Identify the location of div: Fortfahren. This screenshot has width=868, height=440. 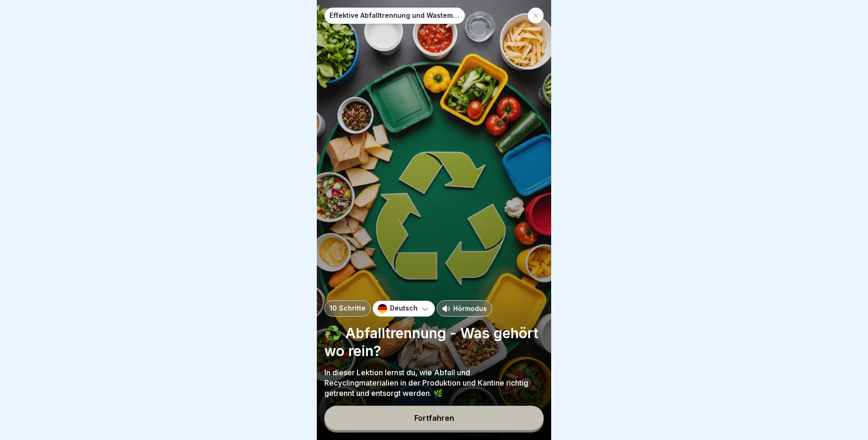
(434, 418).